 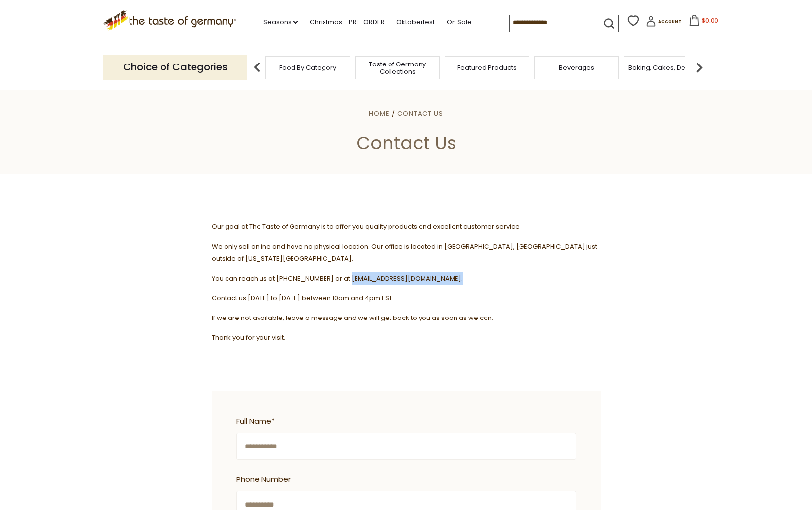 I want to click on a: Featured Products, so click(x=486, y=67).